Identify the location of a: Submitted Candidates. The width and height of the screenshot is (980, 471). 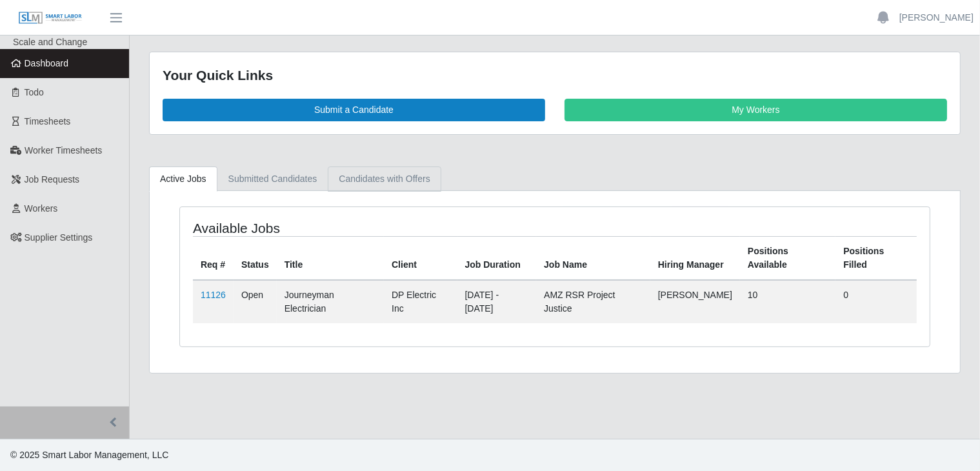
(273, 179).